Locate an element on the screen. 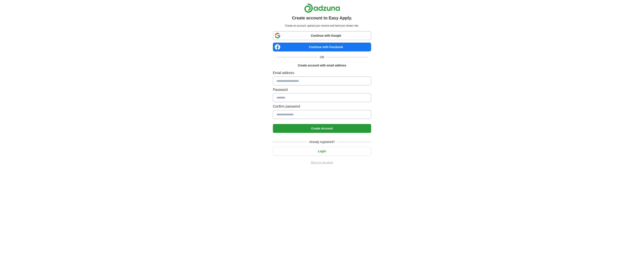 The image size is (644, 268). button: Create Account is located at coordinates (322, 128).